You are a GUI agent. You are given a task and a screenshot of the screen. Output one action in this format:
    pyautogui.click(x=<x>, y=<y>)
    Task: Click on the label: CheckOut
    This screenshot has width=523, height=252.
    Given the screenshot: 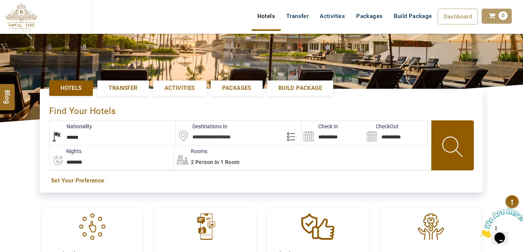 What is the action you would take?
    pyautogui.click(x=381, y=126)
    